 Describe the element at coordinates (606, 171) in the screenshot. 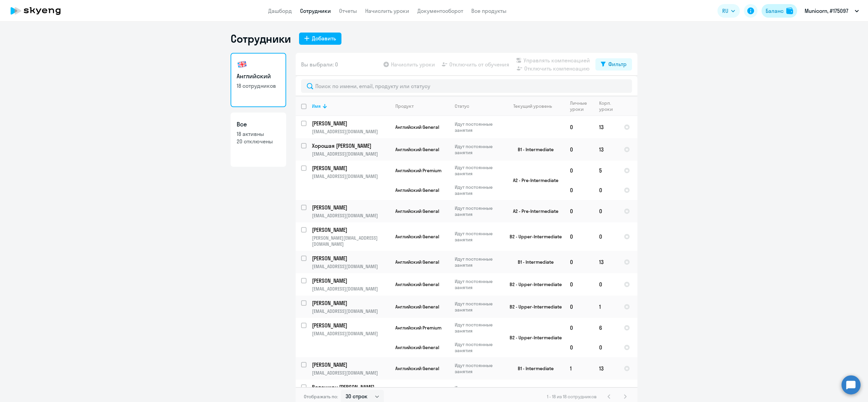

I see `td: 5` at that location.